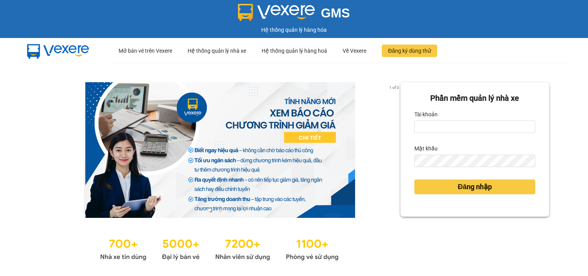  What do you see at coordinates (475, 187) in the screenshot?
I see `button: Đăng nhập` at bounding box center [475, 187].